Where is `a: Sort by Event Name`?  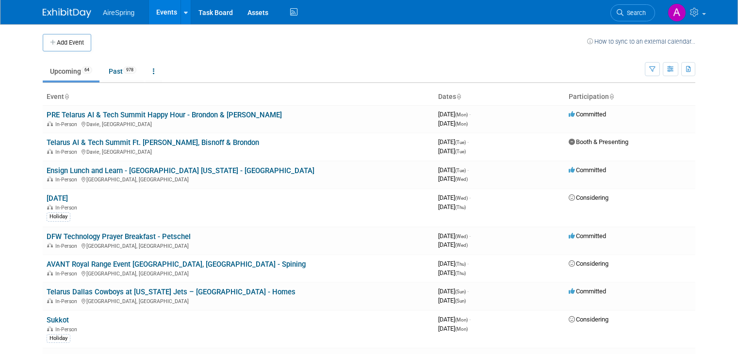 a: Sort by Event Name is located at coordinates (66, 97).